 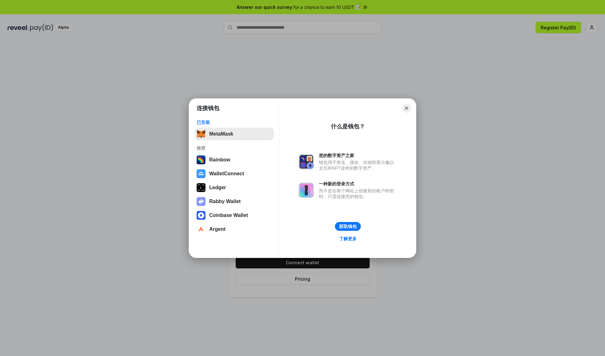 I want to click on button: Coinbase Wallet, so click(x=234, y=215).